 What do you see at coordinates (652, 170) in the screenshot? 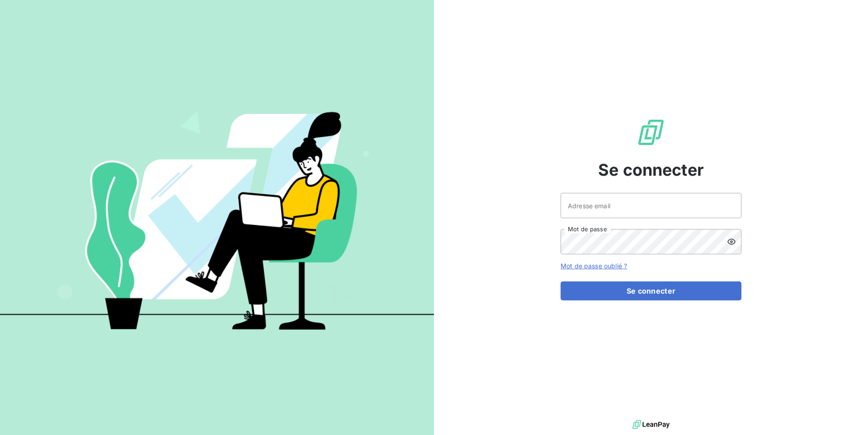
I see `span: Se connecter` at bounding box center [652, 170].